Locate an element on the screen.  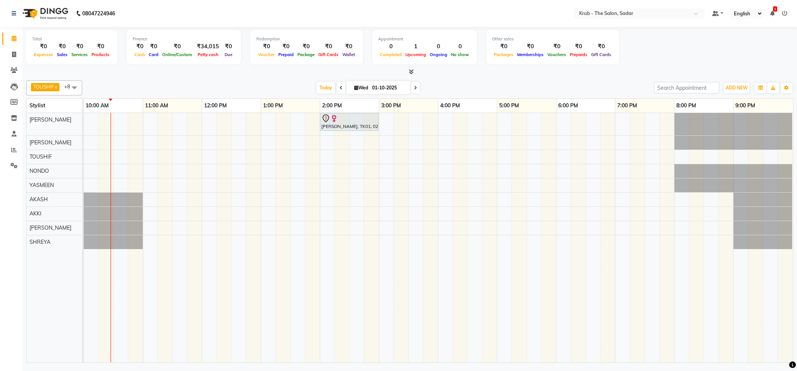
div: ₹34,015 is located at coordinates (208, 46).